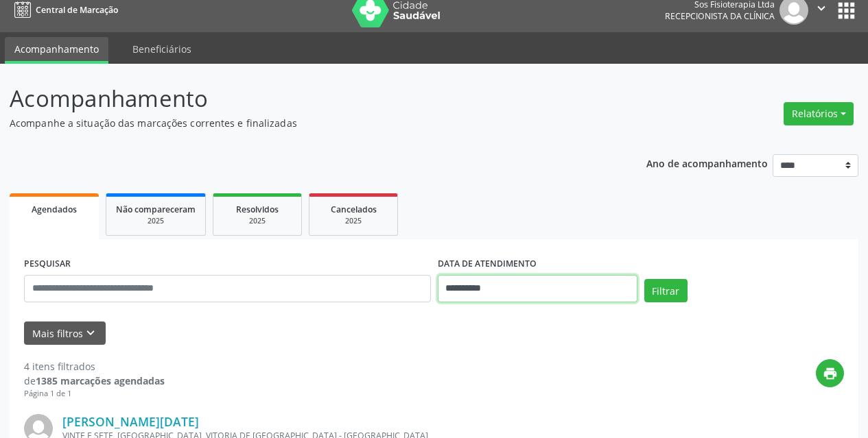 This screenshot has height=438, width=868. Describe the element at coordinates (666, 291) in the screenshot. I see `button: Filtrar` at that location.